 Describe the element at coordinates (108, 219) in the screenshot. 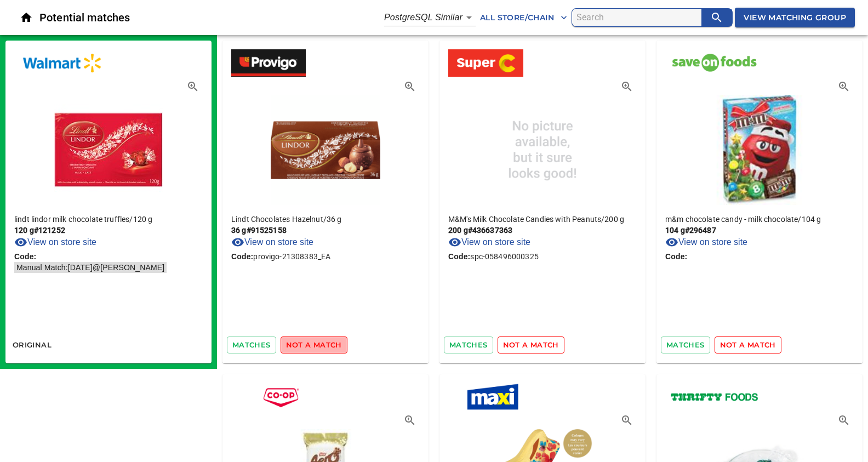

I see `p: lindt lindor milk chocolate truffles / 120 g` at that location.